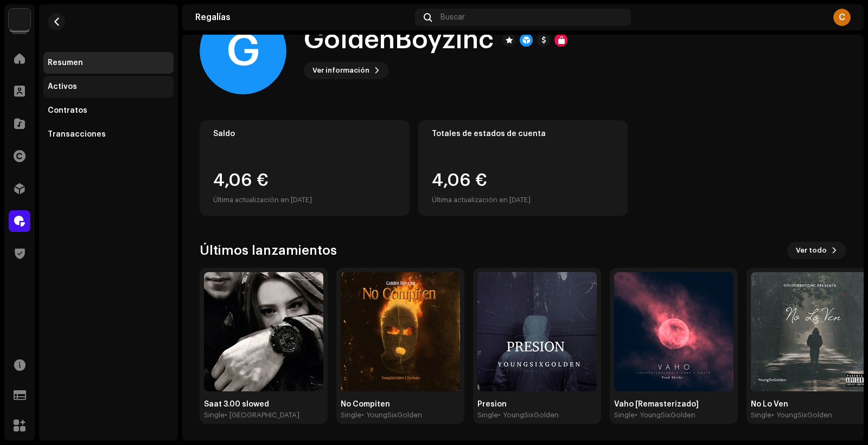  What do you see at coordinates (674, 405) in the screenshot?
I see `div: Vaho [Remasterizado]` at bounding box center [674, 405].